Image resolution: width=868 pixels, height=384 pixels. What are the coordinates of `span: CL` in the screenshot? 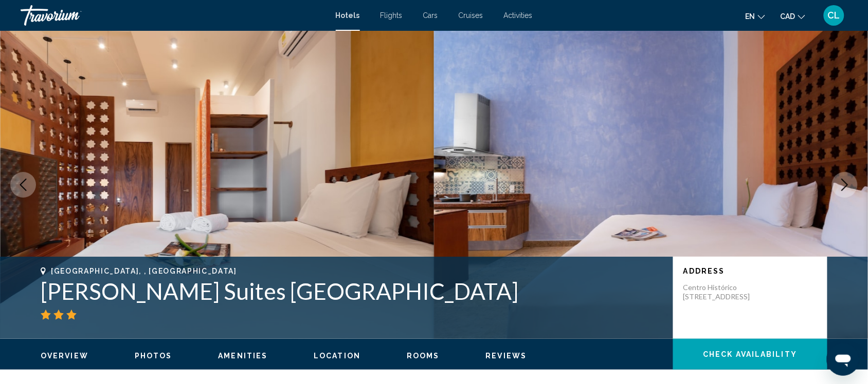 It's located at (834, 15).